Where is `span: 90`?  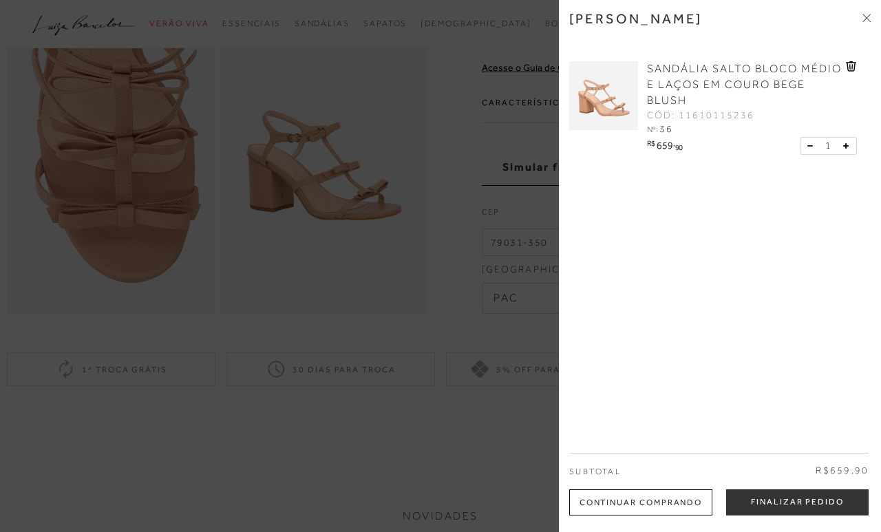 span: 90 is located at coordinates (679, 147).